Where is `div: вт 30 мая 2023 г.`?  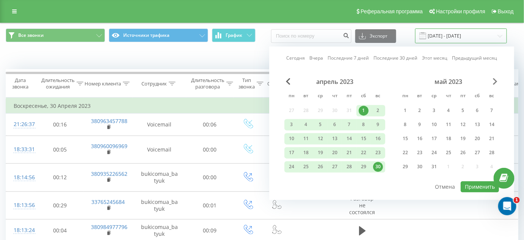
div: вт 30 мая 2023 г. is located at coordinates (420, 167).